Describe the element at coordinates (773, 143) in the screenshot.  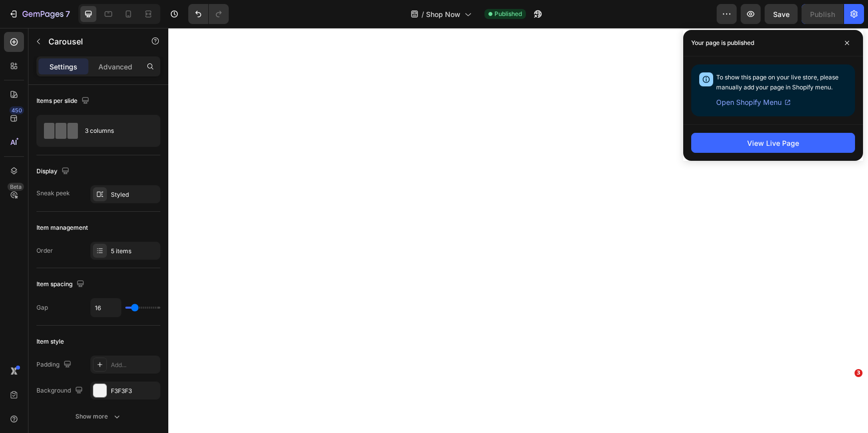
I see `div: View Live Page` at that location.